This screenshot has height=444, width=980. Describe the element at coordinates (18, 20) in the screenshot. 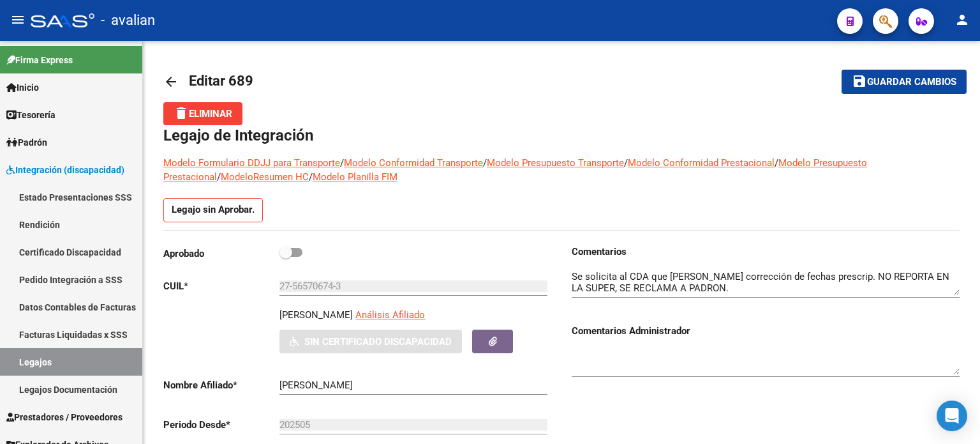

I see `mat-icon: menu` at that location.